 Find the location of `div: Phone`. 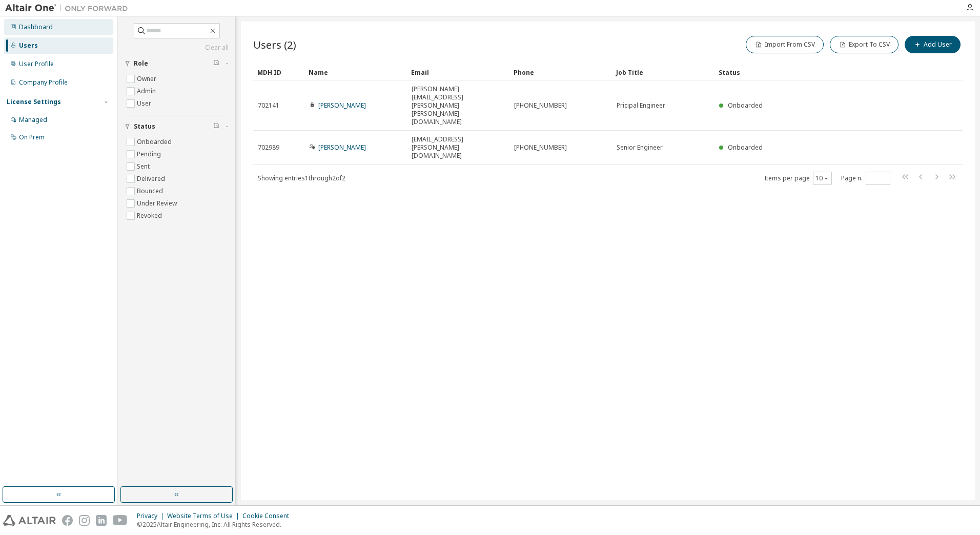

div: Phone is located at coordinates (561, 72).